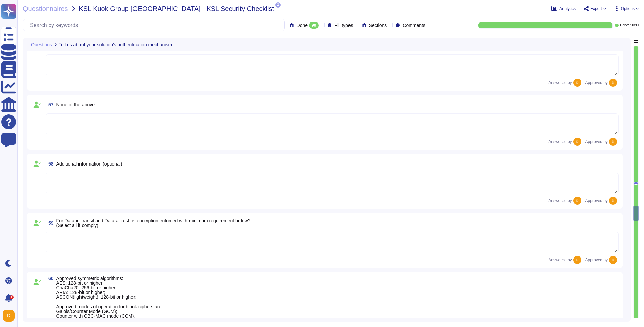  I want to click on button: Analytics, so click(563, 9).